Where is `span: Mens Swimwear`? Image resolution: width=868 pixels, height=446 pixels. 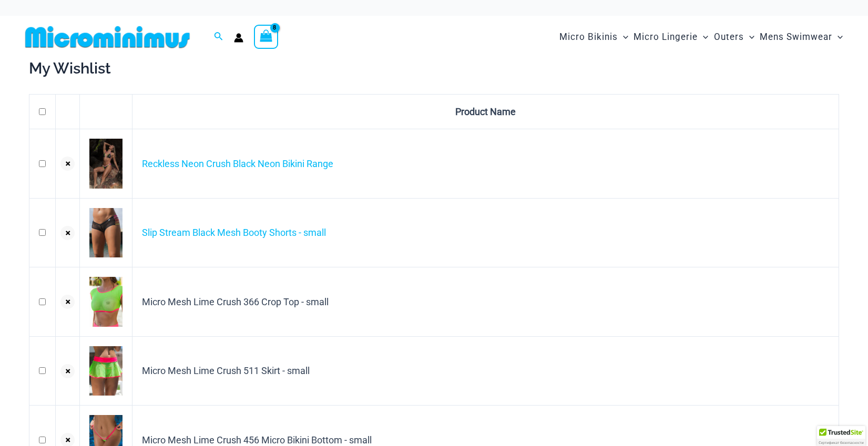
span: Mens Swimwear is located at coordinates (796, 37).